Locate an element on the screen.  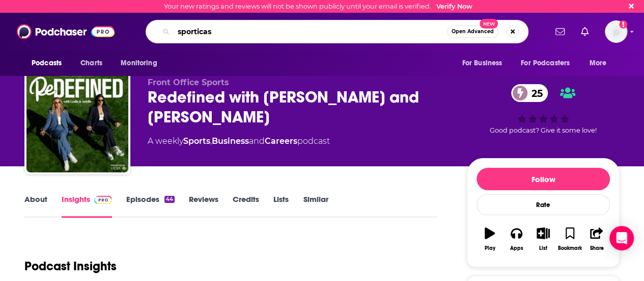
div: A weekly podcast is located at coordinates (239, 142).